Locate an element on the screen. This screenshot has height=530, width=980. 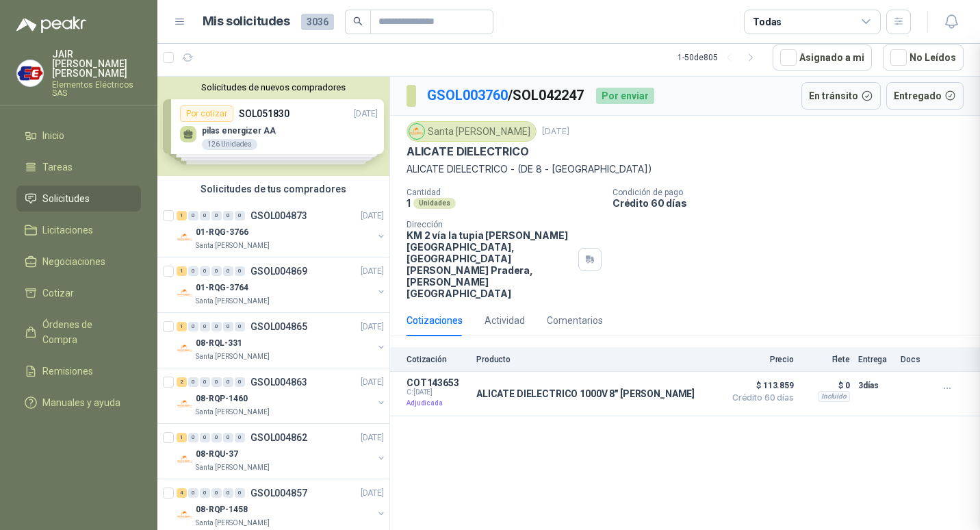
a: Remisiones is located at coordinates (78, 371).